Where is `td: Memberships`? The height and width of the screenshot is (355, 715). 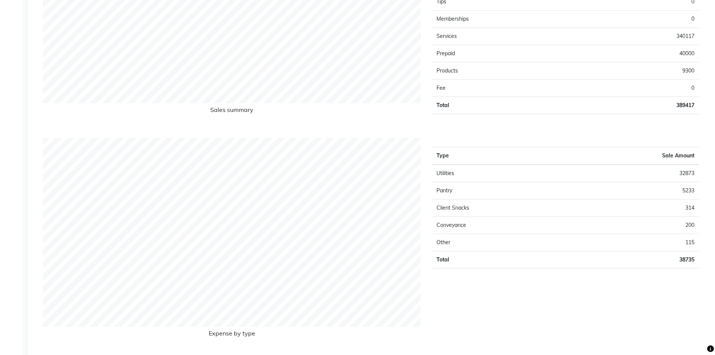 td: Memberships is located at coordinates (498, 19).